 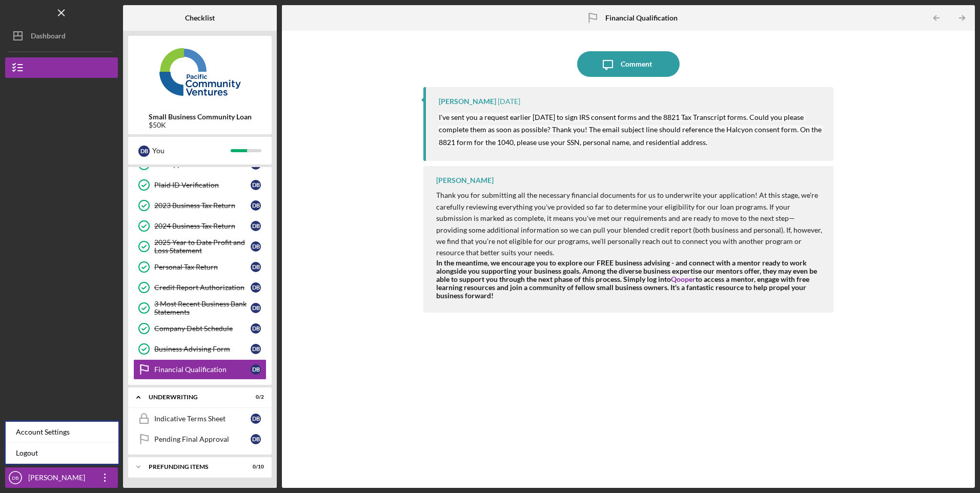 What do you see at coordinates (200, 308) in the screenshot?
I see `a: 3 Most Recent Business Bank StatementsDB` at bounding box center [200, 308].